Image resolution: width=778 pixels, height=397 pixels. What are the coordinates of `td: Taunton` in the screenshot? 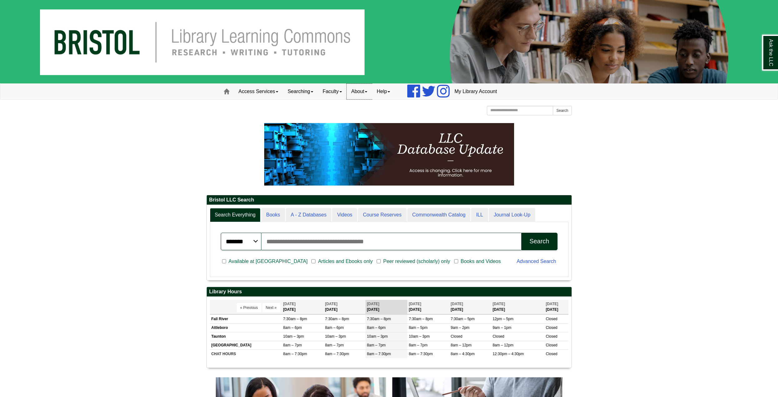 It's located at (246, 337).